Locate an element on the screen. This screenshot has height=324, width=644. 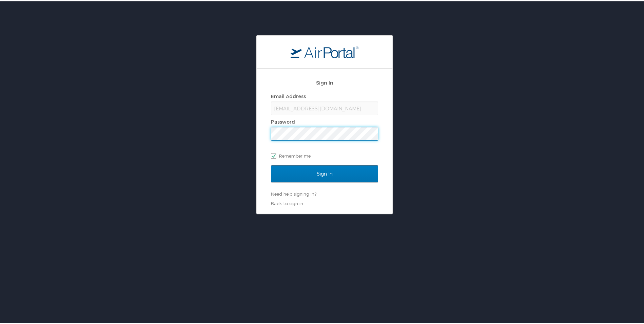
label: Email Address is located at coordinates (288, 95).